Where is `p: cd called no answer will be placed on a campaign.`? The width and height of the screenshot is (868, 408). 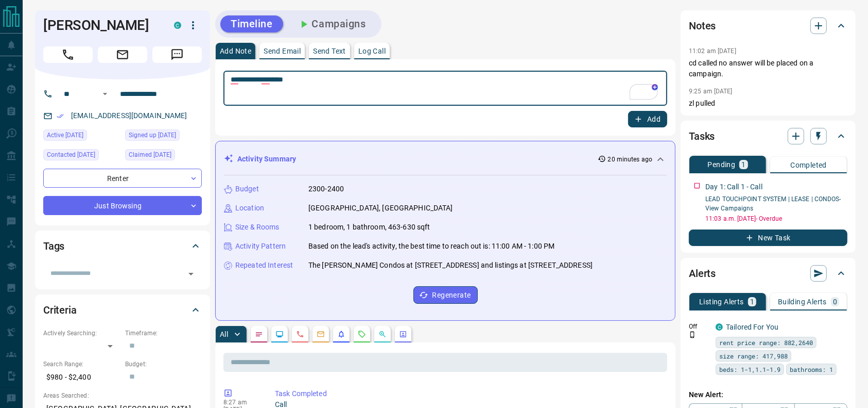
p: cd called no answer will be placed on a campaign. is located at coordinates (768, 69).